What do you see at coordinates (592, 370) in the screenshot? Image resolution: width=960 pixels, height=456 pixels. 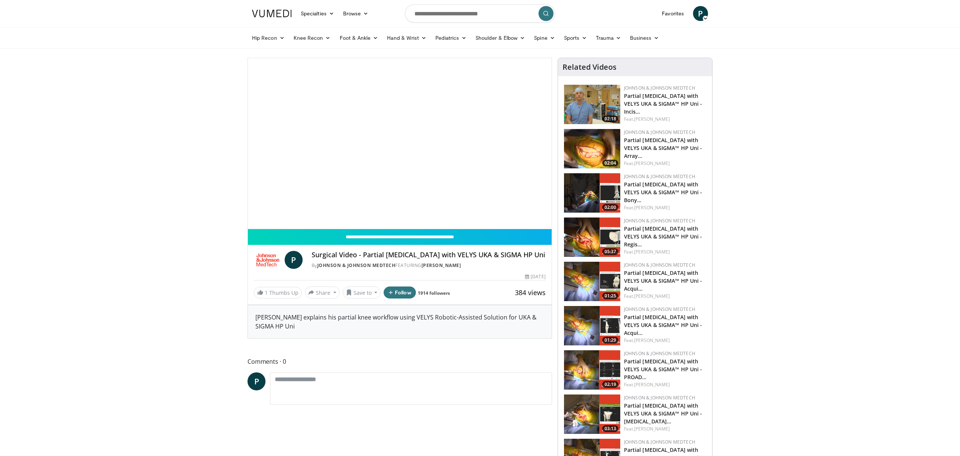 I see `img: 24f85217-e9a2-4ad7-b6cc-807e6ea433f3.png.150x105_q85_crop-smart_upscale.png` at bounding box center [592, 370].